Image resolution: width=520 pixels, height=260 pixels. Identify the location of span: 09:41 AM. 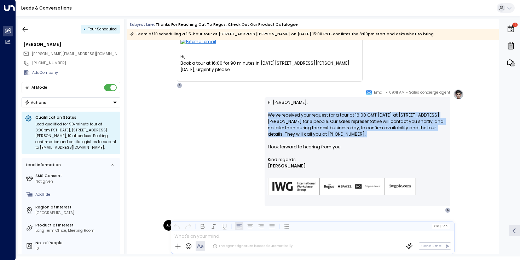
(397, 93).